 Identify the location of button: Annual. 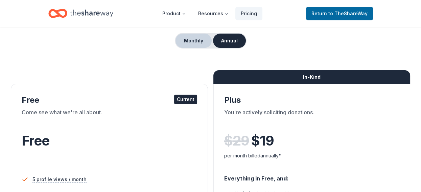
(229, 41).